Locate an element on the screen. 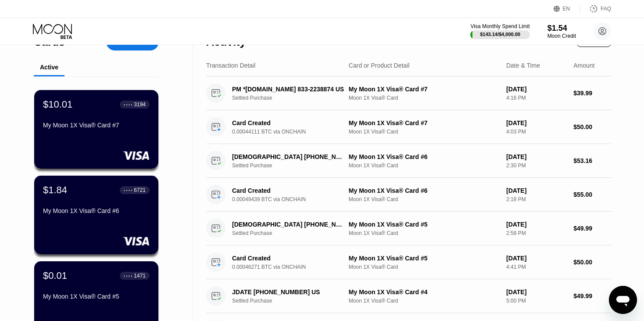 Image resolution: width=644 pixels, height=321 pixels. div: Active is located at coordinates (49, 67).